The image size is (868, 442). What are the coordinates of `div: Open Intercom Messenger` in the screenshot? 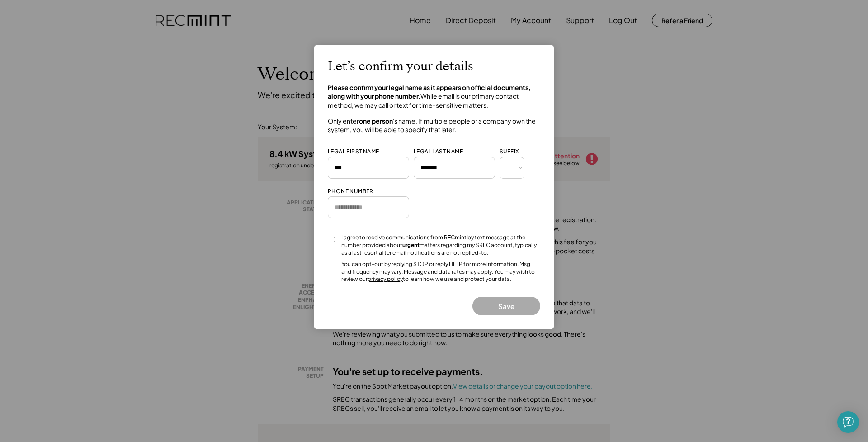 It's located at (848, 422).